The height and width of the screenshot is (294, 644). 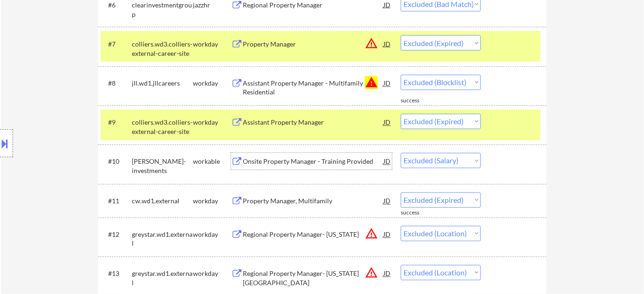 What do you see at coordinates (313, 202) in the screenshot?
I see `div: Property Manager, Multifamily` at bounding box center [313, 202].